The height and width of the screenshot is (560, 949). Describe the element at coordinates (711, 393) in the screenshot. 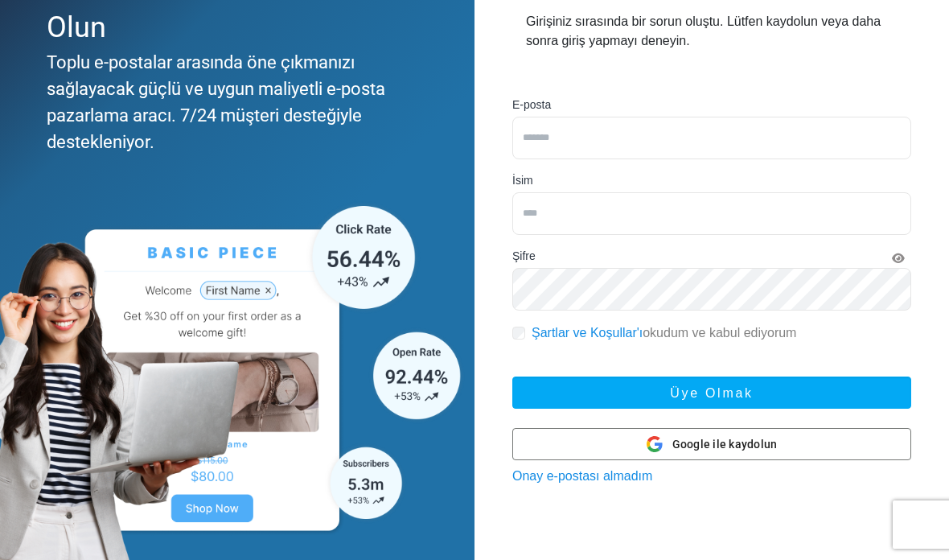

I see `font: Üye olmak` at that location.